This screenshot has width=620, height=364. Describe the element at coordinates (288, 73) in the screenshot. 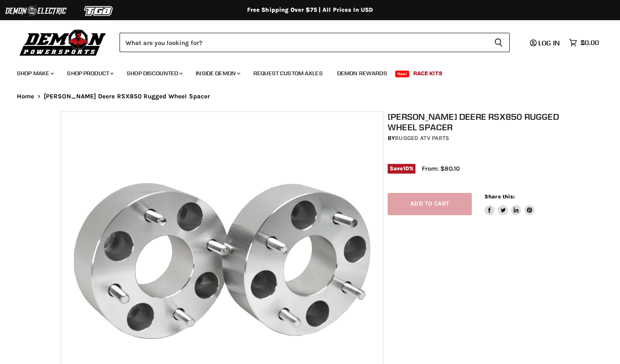

I see `a: Request Custom Axles` at that location.